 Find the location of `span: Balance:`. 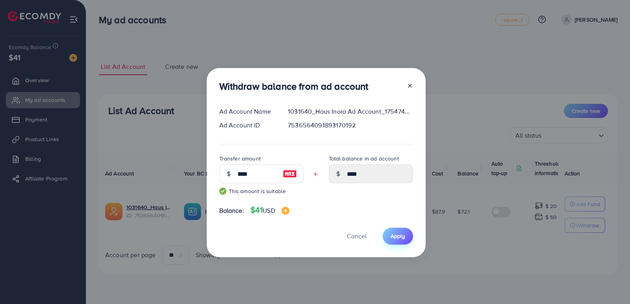

span: Balance: is located at coordinates (232, 211).